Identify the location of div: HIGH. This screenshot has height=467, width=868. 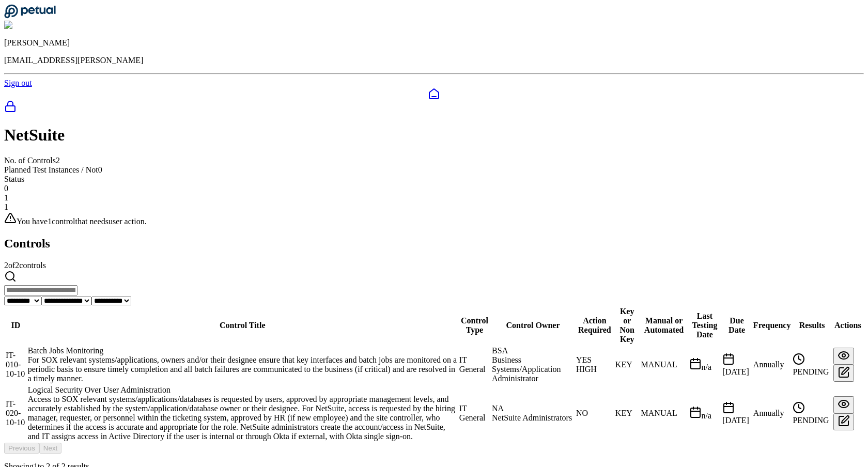
(594, 370).